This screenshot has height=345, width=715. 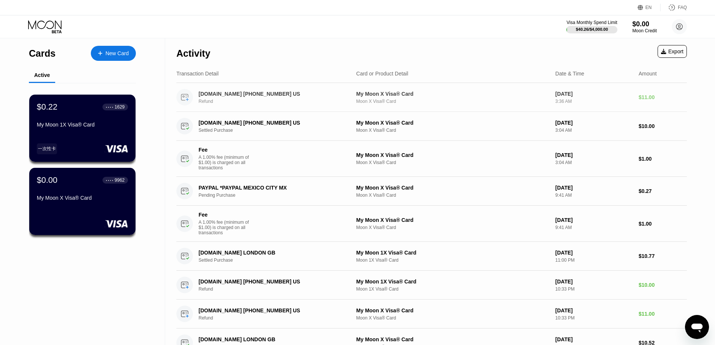 I want to click on div: Activity, so click(x=193, y=53).